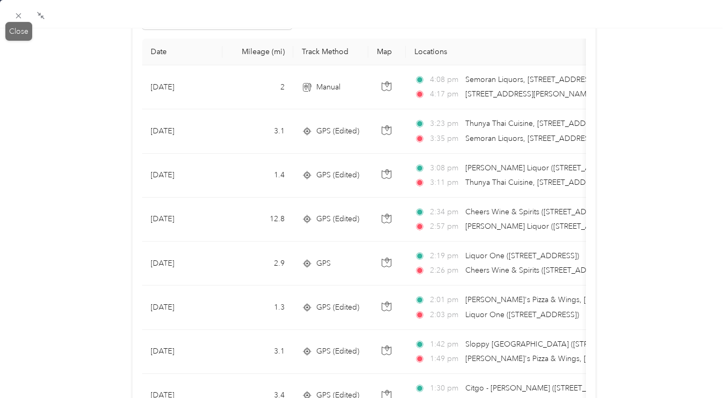 Image resolution: width=728 pixels, height=398 pixels. I want to click on span: 2:03 pm, so click(445, 315).